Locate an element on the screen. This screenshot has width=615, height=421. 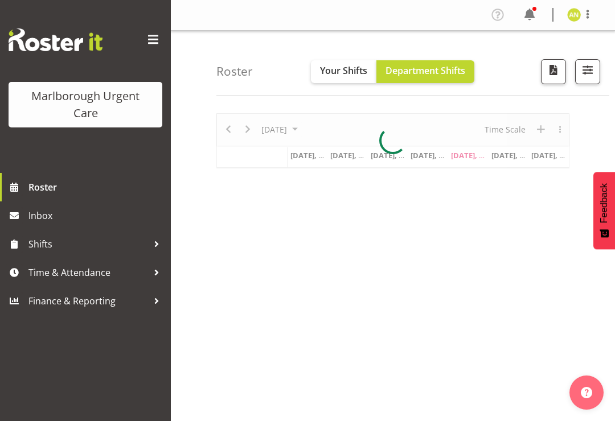
h4: Roster is located at coordinates (235, 71).